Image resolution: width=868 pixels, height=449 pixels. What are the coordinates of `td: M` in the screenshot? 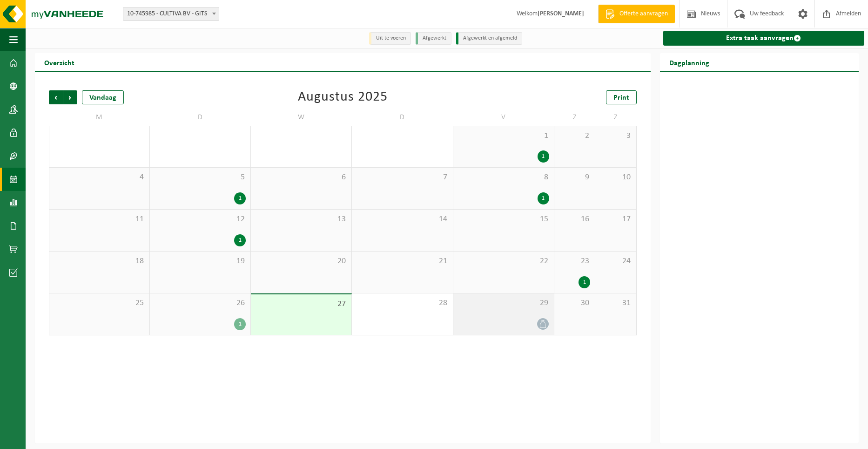 It's located at (99, 117).